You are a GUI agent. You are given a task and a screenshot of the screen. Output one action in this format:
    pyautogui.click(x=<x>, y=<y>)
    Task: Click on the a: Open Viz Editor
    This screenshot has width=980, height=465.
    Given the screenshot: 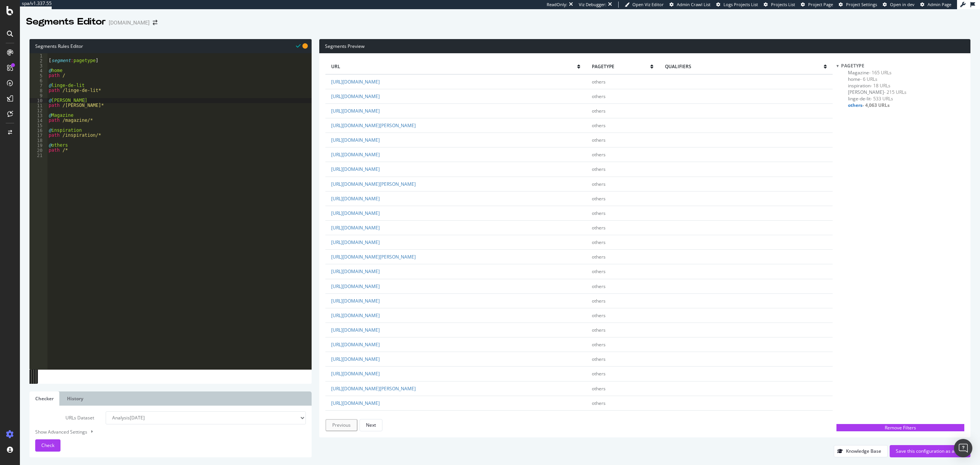 What is the action you would take?
    pyautogui.click(x=645, y=5)
    